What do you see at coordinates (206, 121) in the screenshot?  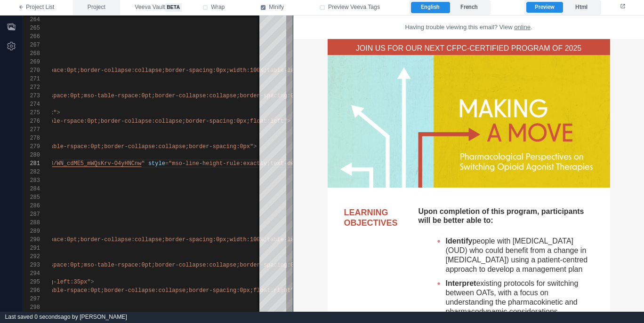 I see `span: collapse:collapse;border-spacing:0px;float:left"` at bounding box center [206, 121].